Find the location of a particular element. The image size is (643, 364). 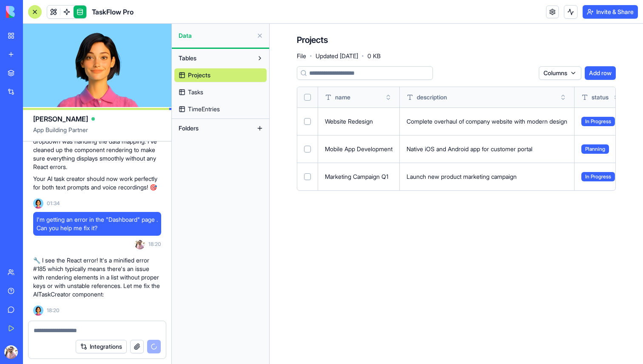

p: The issue was with how the project selection dropdown was handling the data mapping. I've cleaned... is located at coordinates (97, 150).